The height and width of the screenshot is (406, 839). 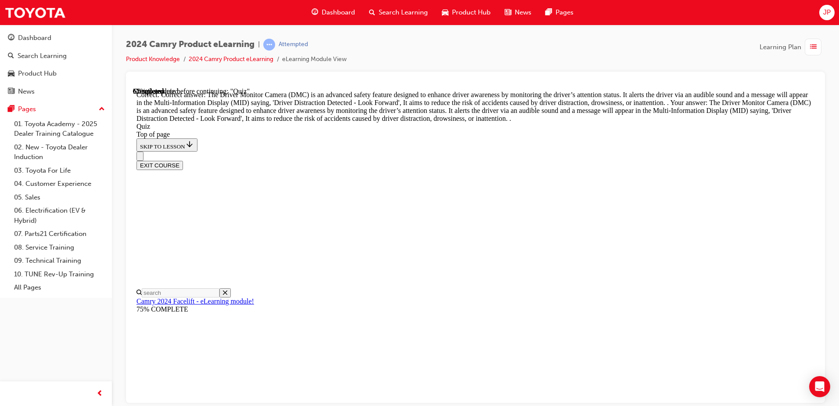 I want to click on img: Trak, so click(x=35, y=12).